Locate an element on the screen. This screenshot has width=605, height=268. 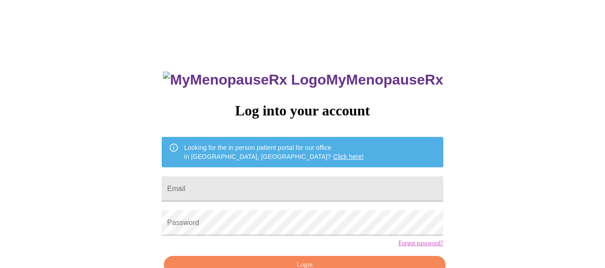
h3: MyMenopauseRx is located at coordinates (303, 80).